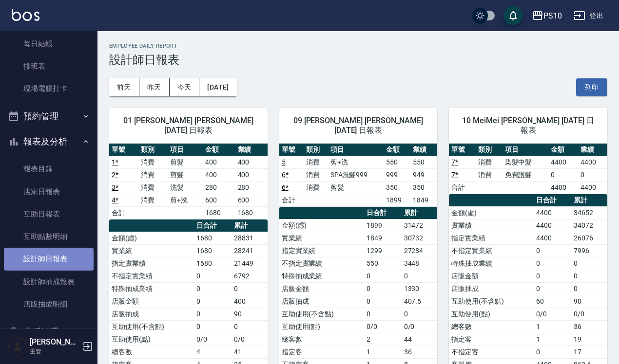 The height and width of the screenshot is (364, 619). What do you see at coordinates (589, 302) in the screenshot?
I see `td: 90` at bounding box center [589, 302].